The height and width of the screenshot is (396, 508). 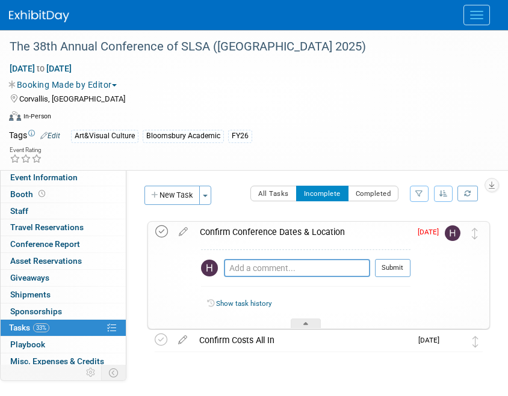 What do you see at coordinates (63, 312) in the screenshot?
I see `a: Sponsorships` at bounding box center [63, 312].